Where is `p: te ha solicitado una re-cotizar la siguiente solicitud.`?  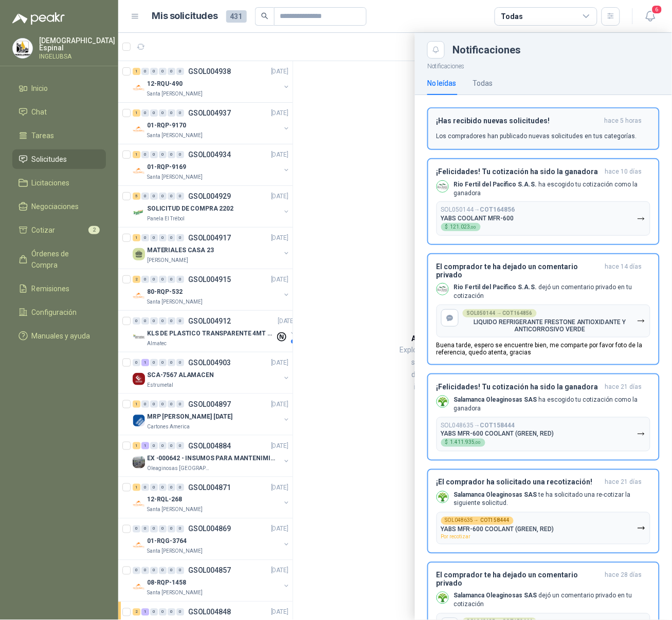 p: te ha solicitado una re-cotizar la siguiente solicitud. is located at coordinates (552, 500).